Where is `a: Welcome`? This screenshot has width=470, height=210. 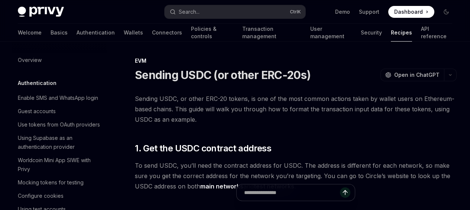 a: Welcome is located at coordinates (30, 33).